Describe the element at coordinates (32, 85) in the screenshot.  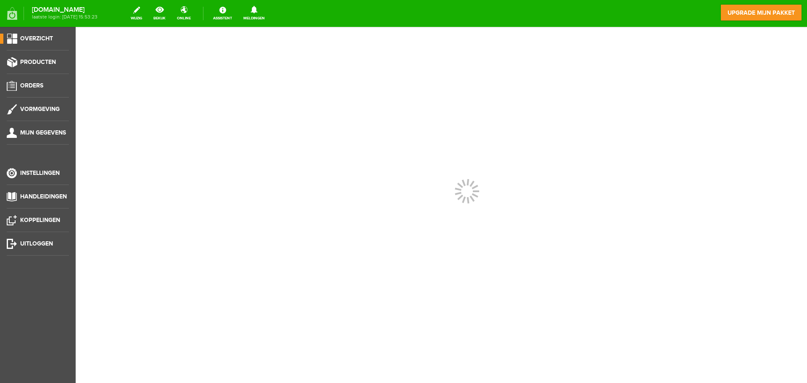
I see `span: Orders` at that location.